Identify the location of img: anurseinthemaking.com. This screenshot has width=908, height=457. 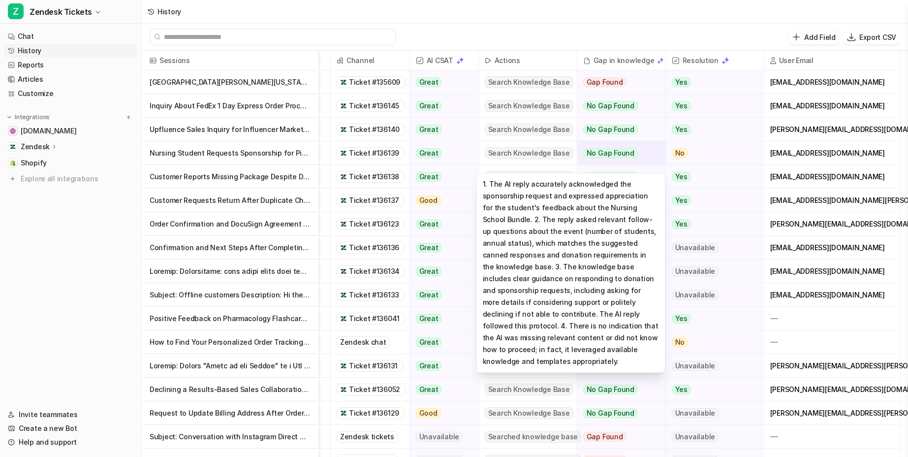
(13, 131).